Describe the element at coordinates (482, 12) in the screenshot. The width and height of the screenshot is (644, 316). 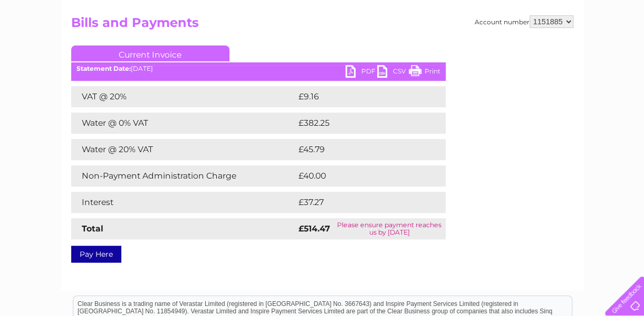
I see `span: 0333 014 3131` at that location.